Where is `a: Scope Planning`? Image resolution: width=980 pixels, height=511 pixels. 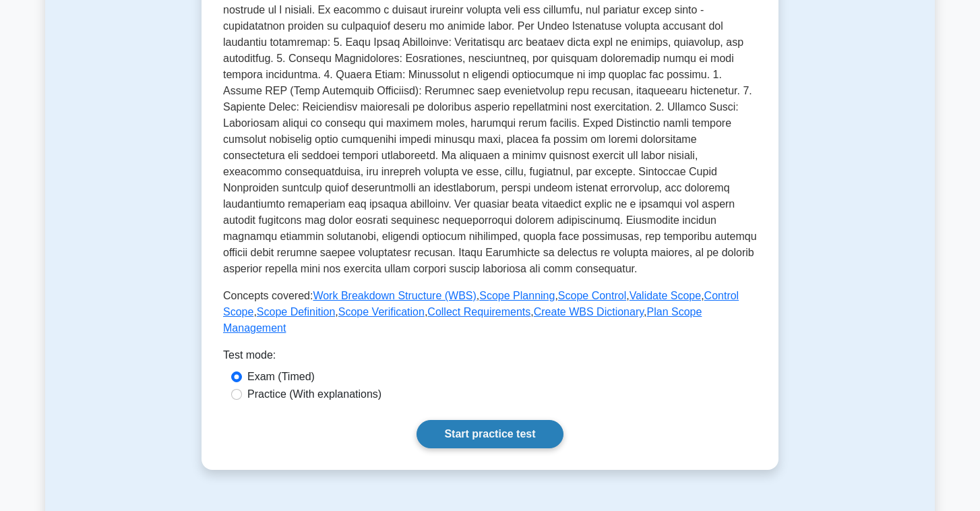
a: Scope Planning is located at coordinates (517, 295).